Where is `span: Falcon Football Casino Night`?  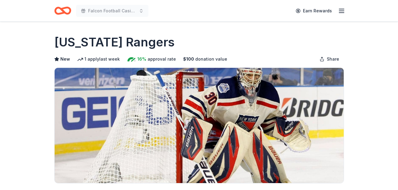
span: Falcon Football Casino Night is located at coordinates (112, 11).